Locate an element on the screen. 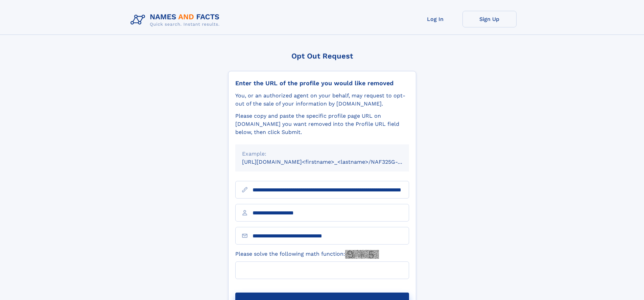 This screenshot has height=300, width=644. div: You, or an authorized agent on your behalf, may request to opt-out of the sale of your informatio... is located at coordinates (322, 100).